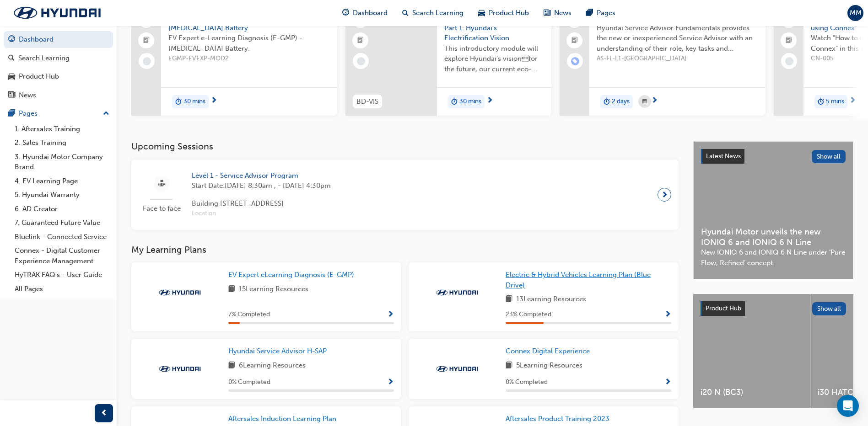  Describe the element at coordinates (367, 101) in the screenshot. I see `span: BD-VIS` at that location.